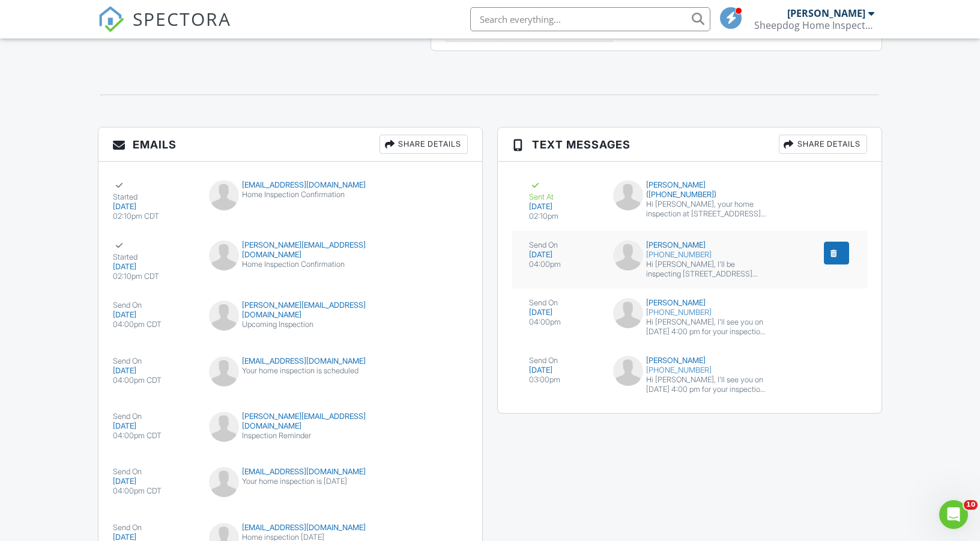  What do you see at coordinates (815, 26) in the screenshot?
I see `div: Sheepdog Home Inspection Services, LLC` at bounding box center [815, 26].